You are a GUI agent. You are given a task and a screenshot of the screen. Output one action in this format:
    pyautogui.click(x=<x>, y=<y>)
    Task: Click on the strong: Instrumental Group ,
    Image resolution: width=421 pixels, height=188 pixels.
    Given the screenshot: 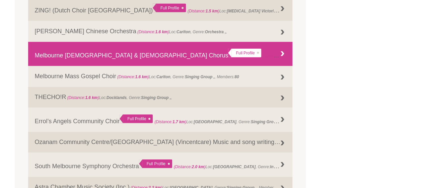 What is the action you would take?
    pyautogui.click(x=289, y=166)
    